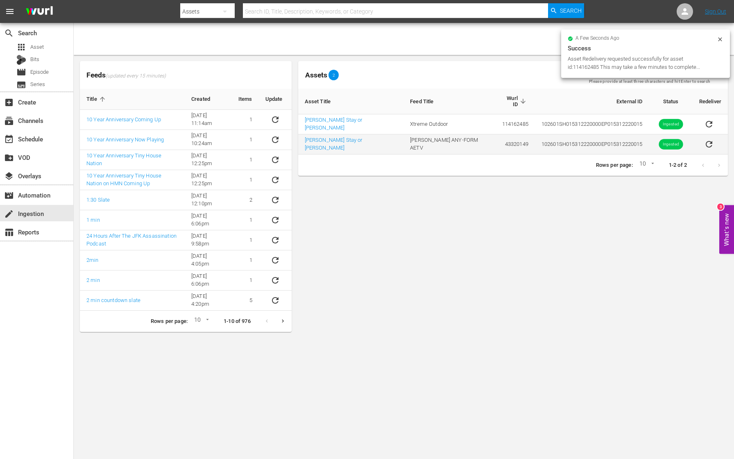 This screenshot has height=459, width=734. What do you see at coordinates (671, 101) in the screenshot?
I see `th: Status` at bounding box center [671, 101].